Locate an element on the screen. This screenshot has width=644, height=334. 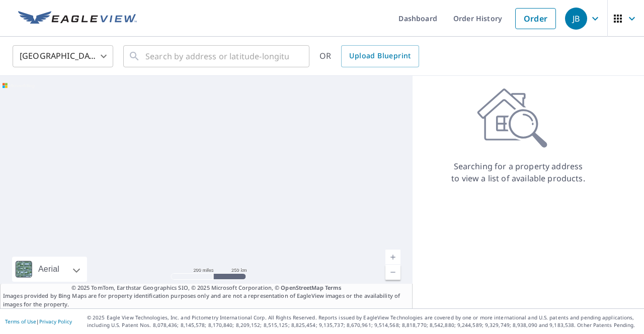
span: Upload Blueprint is located at coordinates (380, 56).